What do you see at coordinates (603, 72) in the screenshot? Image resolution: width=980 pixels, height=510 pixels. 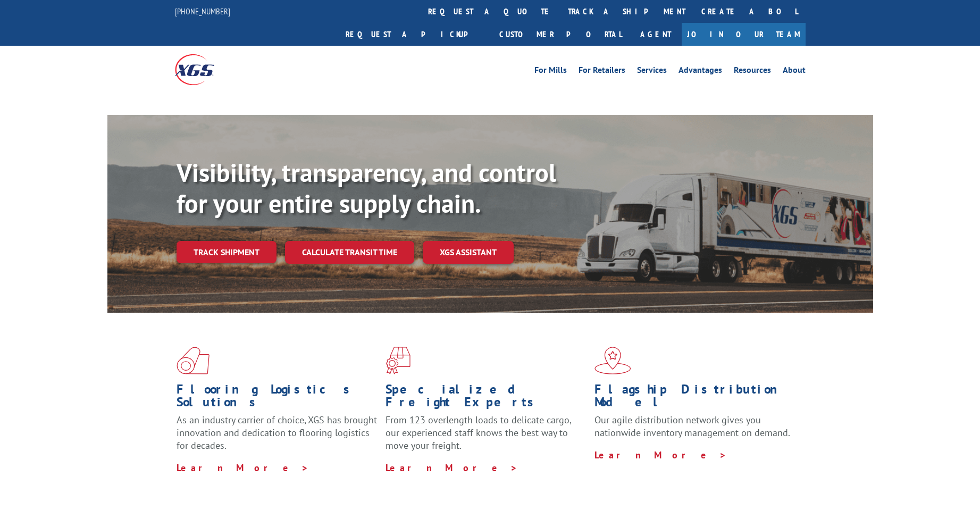 I see `a: For Retailers` at bounding box center [603, 72].